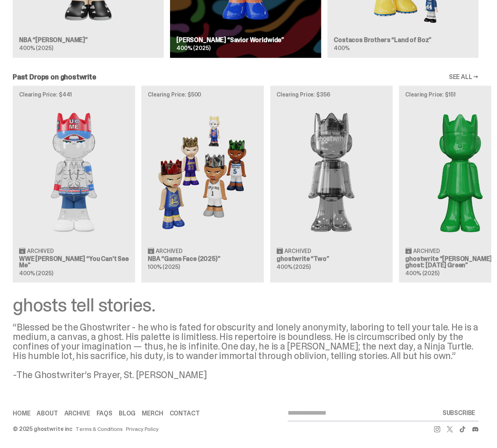 The height and width of the screenshot is (448, 497). Describe the element at coordinates (403, 40) in the screenshot. I see `h3: Costacos Brothers “Land of Boz”` at that location.